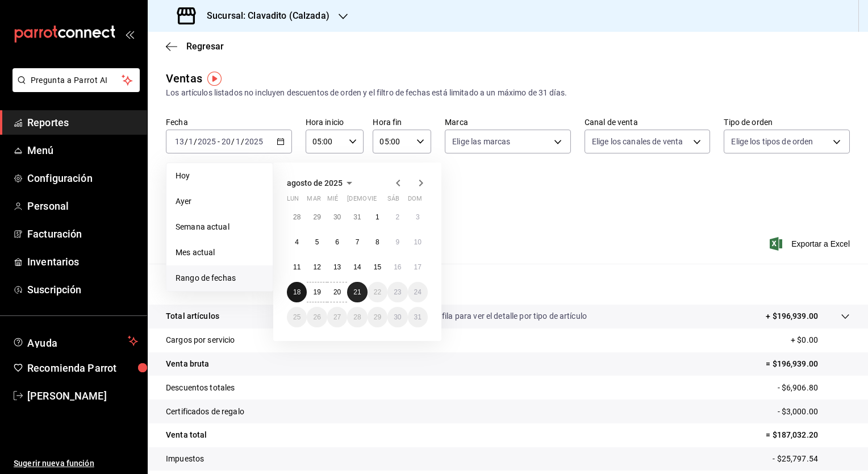 This screenshot has height=474, width=868. What do you see at coordinates (335, 122) in the screenshot?
I see `label: Hora inicio` at bounding box center [335, 122].